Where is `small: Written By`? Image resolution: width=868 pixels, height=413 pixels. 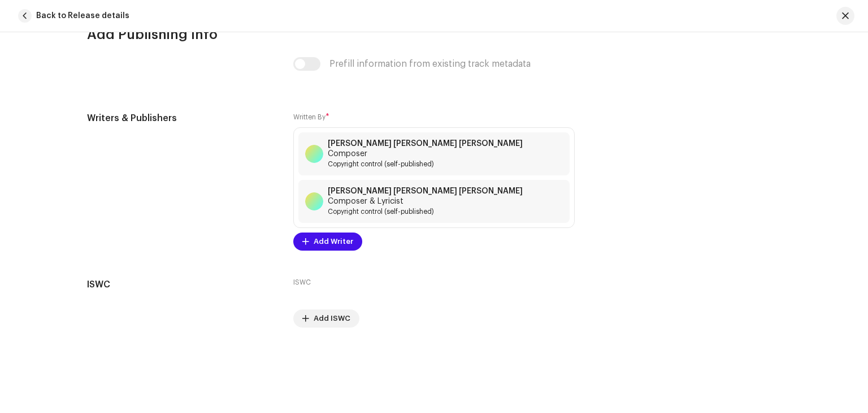 small: Written By is located at coordinates (309, 117).